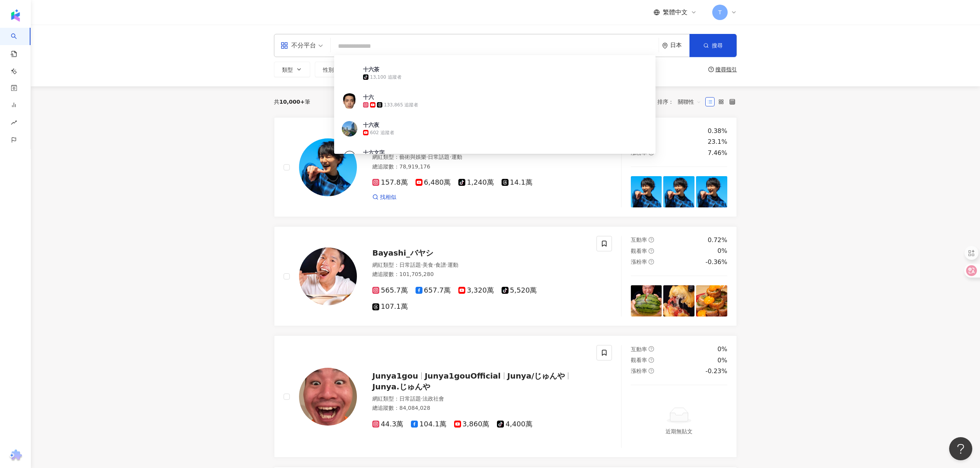 This screenshot has height=468, width=980. What do you see at coordinates (328, 70) in the screenshot?
I see `span: 性別` at bounding box center [328, 70].